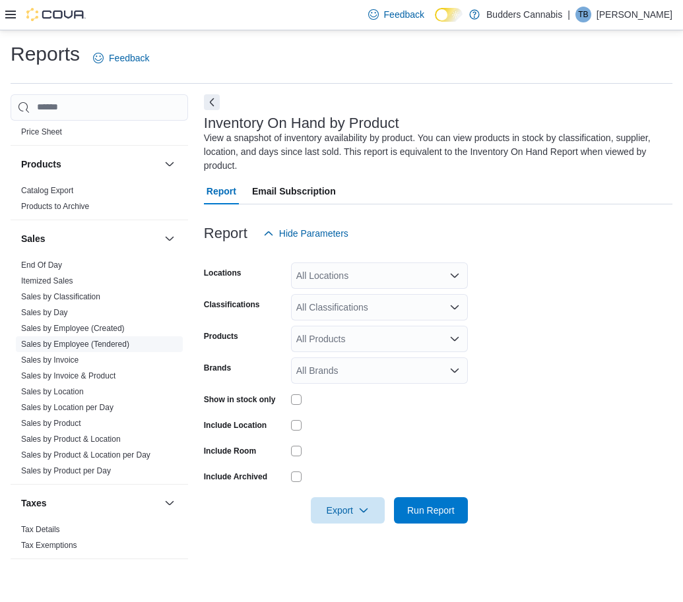 Image resolution: width=683 pixels, height=602 pixels. I want to click on h3: Sales, so click(33, 239).